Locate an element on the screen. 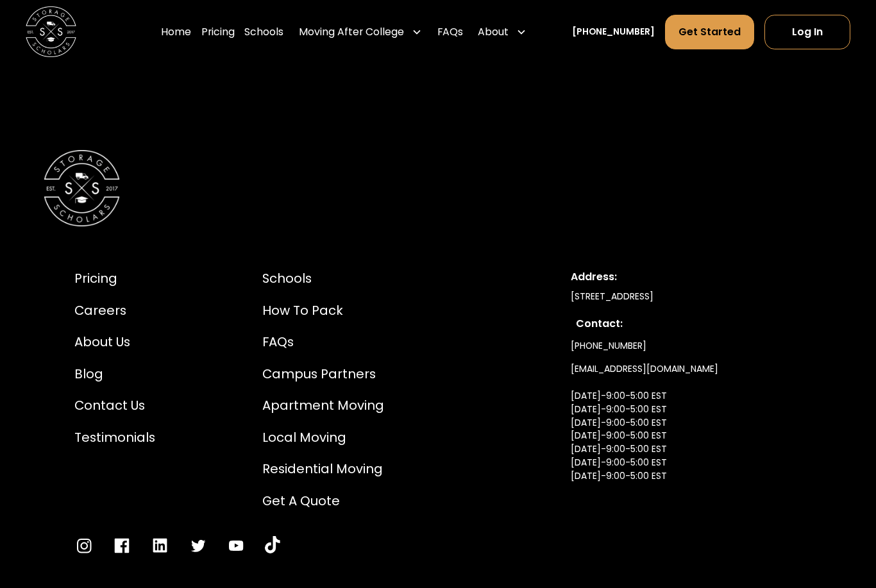  a: Get a Quote is located at coordinates (323, 502).